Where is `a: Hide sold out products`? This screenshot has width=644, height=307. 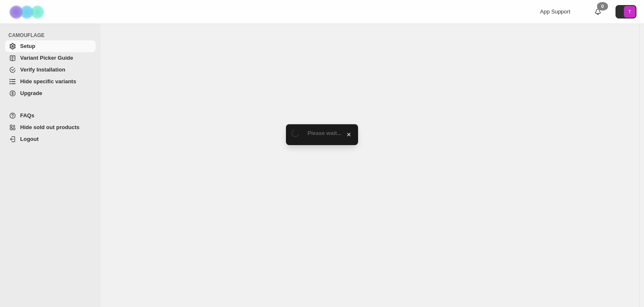 a: Hide sold out products is located at coordinates (51, 127).